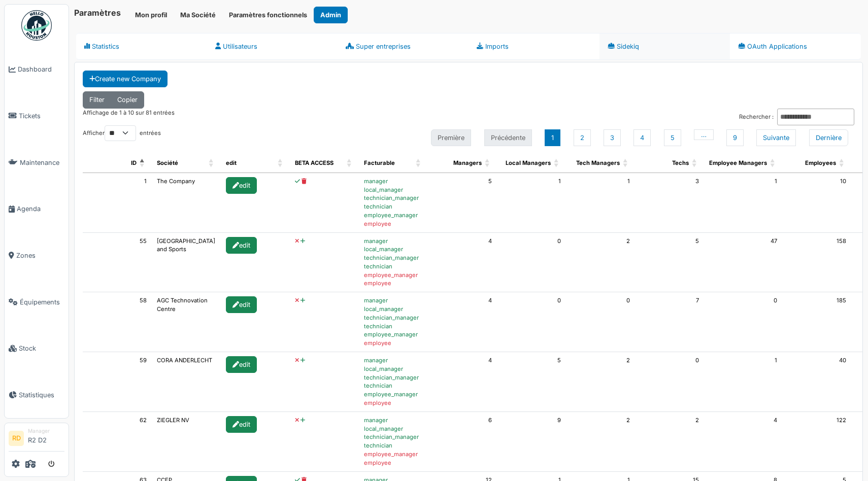 The height and width of the screenshot is (481, 868). What do you see at coordinates (738, 163) in the screenshot?
I see `span: translation missing: fr.user.employee_managers` at bounding box center [738, 163].